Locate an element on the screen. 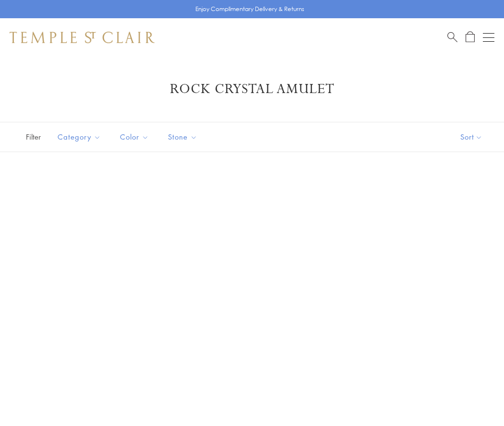 This screenshot has width=504, height=426. span: Stone is located at coordinates (184, 137).